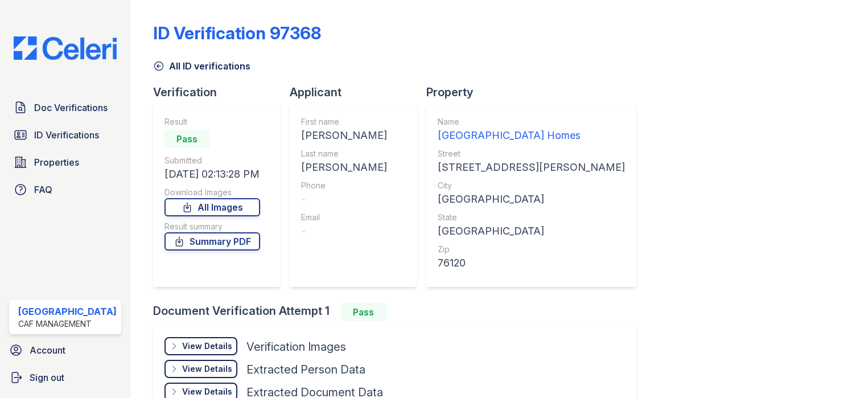  Describe the element at coordinates (296, 347) in the screenshot. I see `div: Verification Images` at that location.